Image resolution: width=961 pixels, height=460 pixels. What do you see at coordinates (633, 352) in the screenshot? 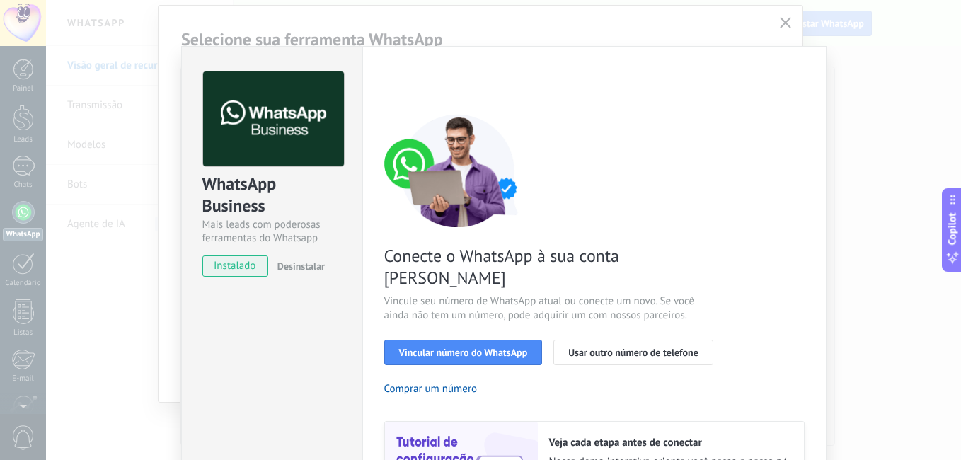
I see `span: Usar outro número de telefone` at bounding box center [633, 352].